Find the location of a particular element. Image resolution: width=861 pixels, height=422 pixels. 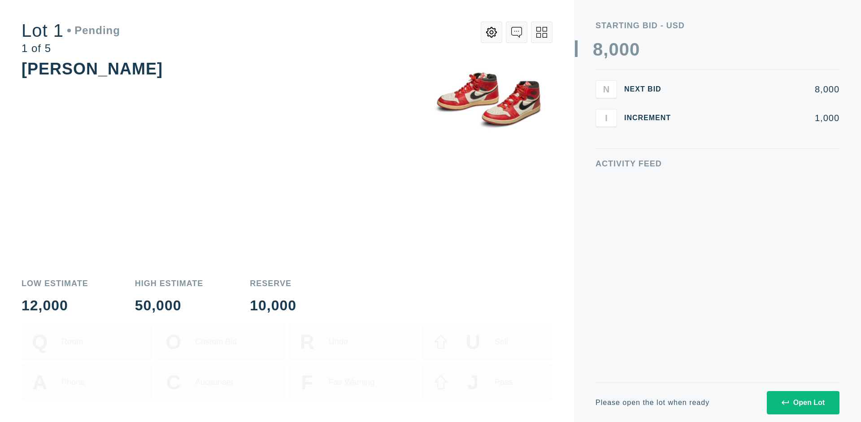

div: Lot 1 is located at coordinates (71, 31).